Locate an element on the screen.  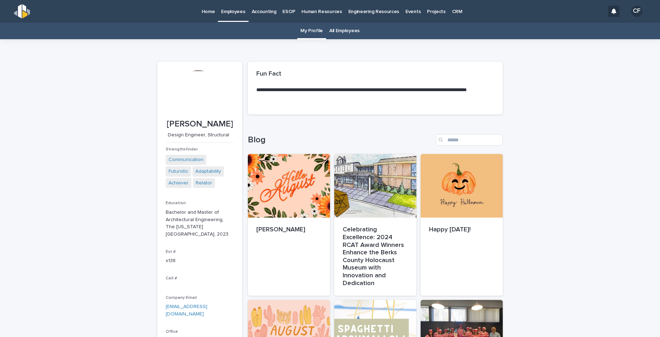
a: My Profile is located at coordinates (312, 31).